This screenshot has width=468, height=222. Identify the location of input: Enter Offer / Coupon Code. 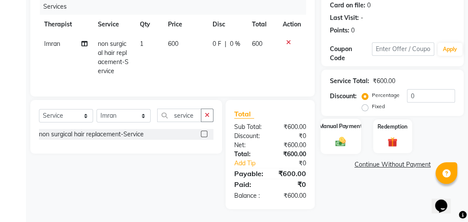
(403, 49).